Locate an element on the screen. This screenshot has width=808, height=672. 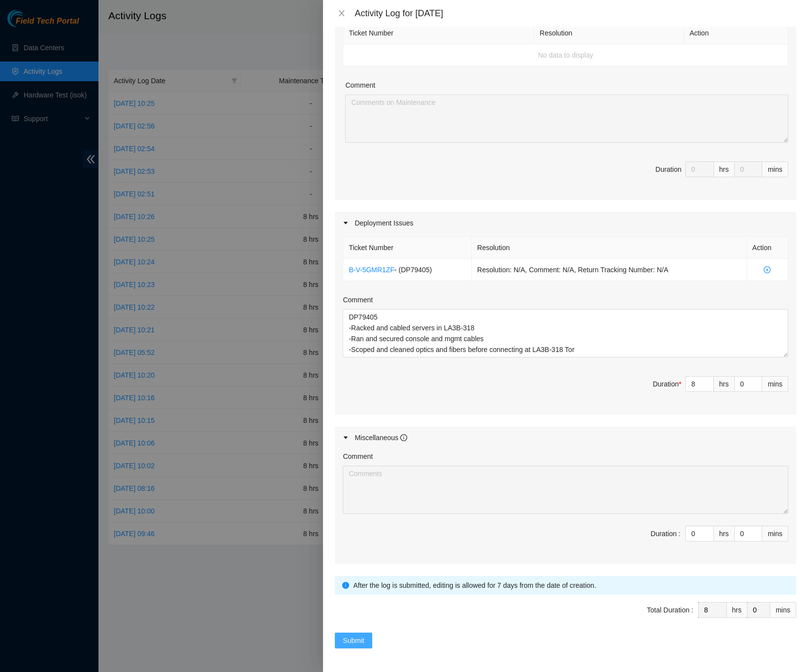
a: B-V-5GMR1ZF is located at coordinates (371, 270).